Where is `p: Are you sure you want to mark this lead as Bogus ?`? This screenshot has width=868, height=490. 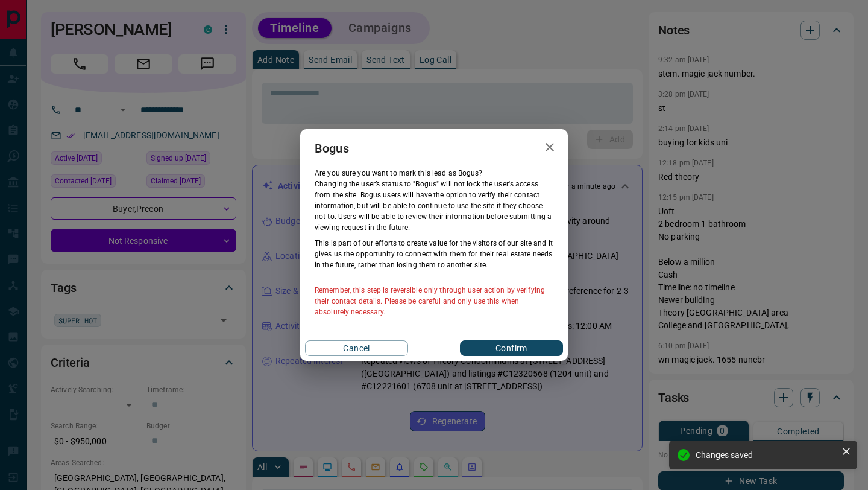 p: Are you sure you want to mark this lead as Bogus ? is located at coordinates (434, 173).